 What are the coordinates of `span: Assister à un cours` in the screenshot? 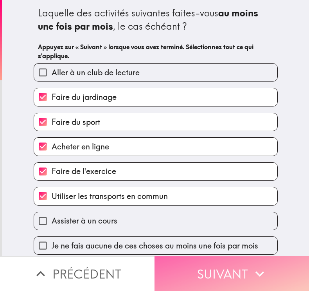 It's located at (84, 221).